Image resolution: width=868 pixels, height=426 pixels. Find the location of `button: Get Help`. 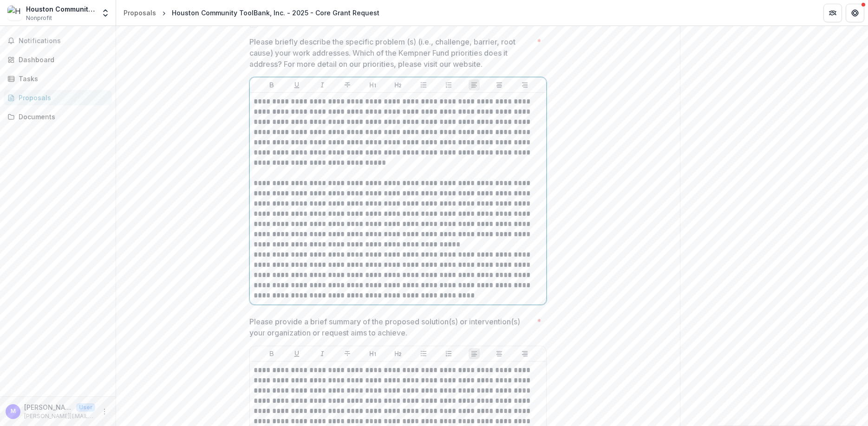

button: Get Help is located at coordinates (855, 13).